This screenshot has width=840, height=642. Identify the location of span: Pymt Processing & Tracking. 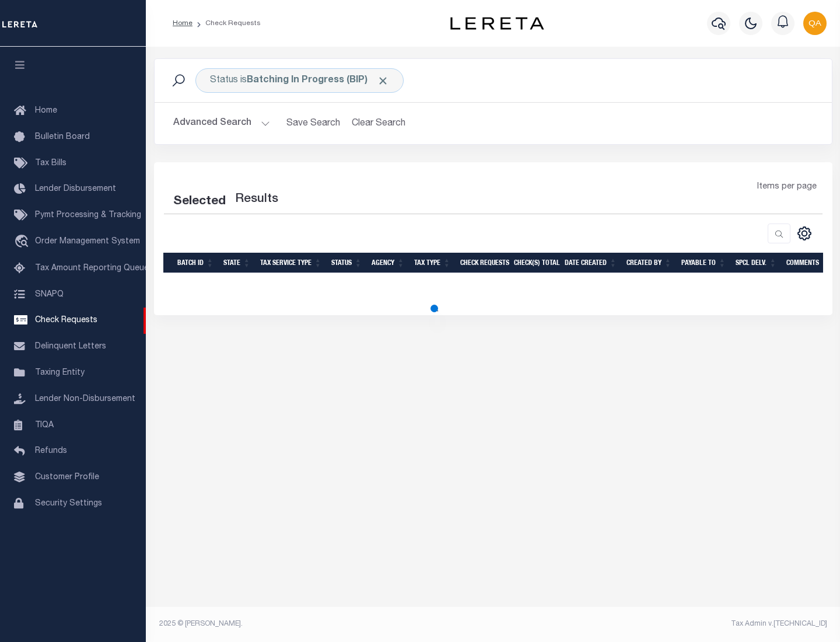
(88, 215).